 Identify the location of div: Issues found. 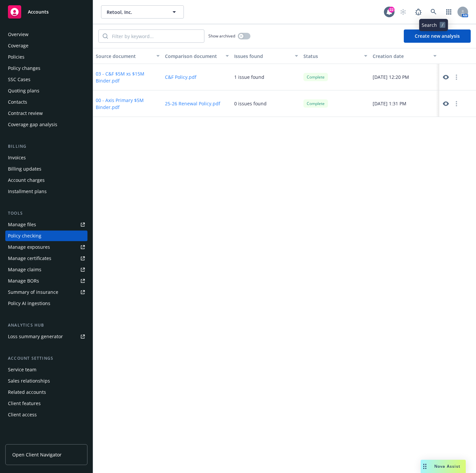
(262, 56).